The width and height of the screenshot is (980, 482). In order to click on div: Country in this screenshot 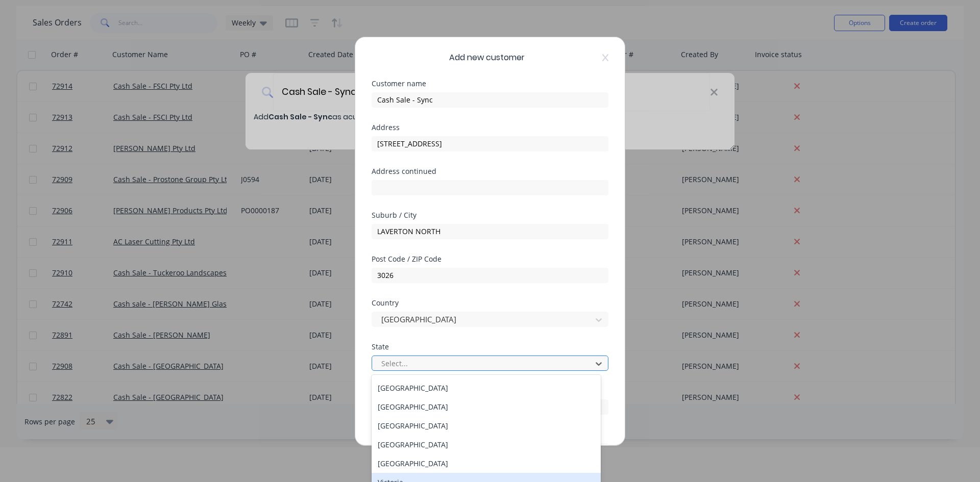, I will do `click(490, 303)`.